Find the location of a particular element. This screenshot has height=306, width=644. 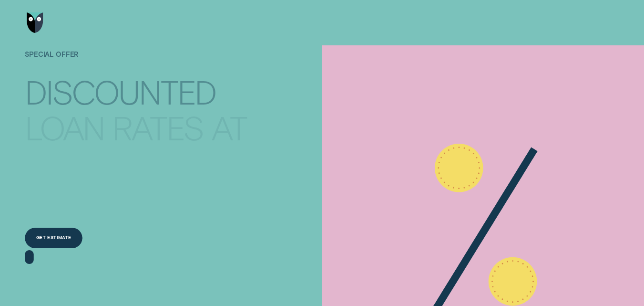

h4: Discounted loan rates at Wisr is located at coordinates (136, 113).